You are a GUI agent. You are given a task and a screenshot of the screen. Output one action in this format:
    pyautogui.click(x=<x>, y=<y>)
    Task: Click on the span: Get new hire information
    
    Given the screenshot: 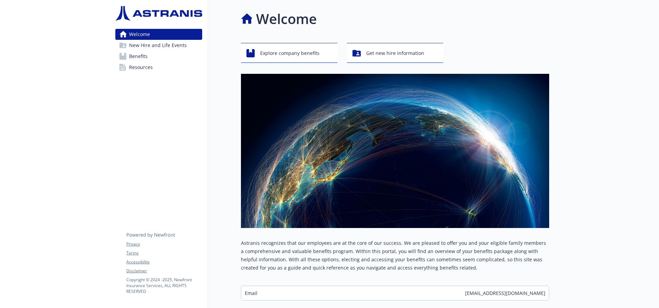 What is the action you would take?
    pyautogui.click(x=395, y=53)
    